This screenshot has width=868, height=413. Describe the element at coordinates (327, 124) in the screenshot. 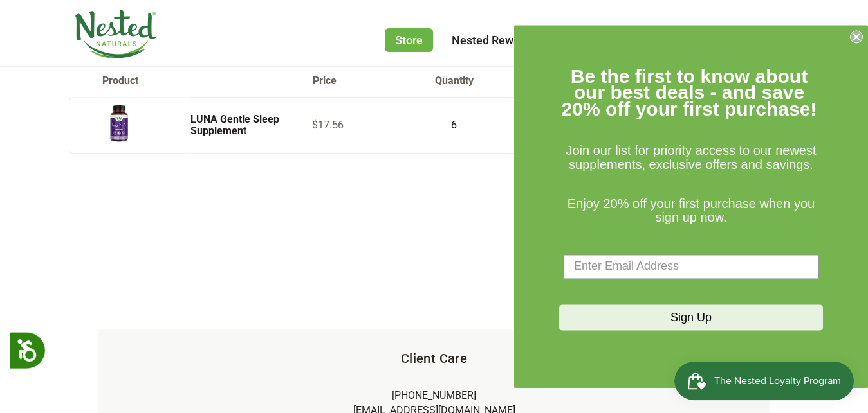

I see `span: $17.56` at that location.